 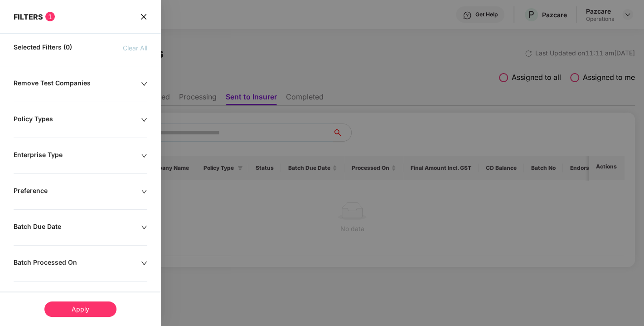 What do you see at coordinates (77, 84) in the screenshot?
I see `div: Remove Test Companies` at bounding box center [77, 84].